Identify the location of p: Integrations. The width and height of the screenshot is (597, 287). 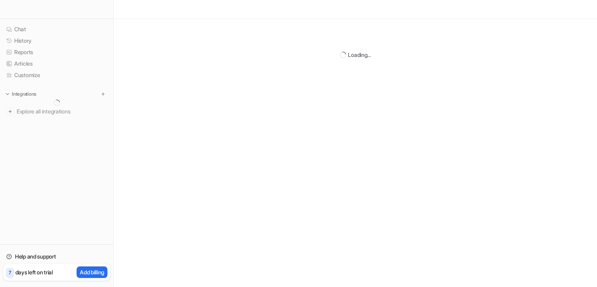
(24, 94).